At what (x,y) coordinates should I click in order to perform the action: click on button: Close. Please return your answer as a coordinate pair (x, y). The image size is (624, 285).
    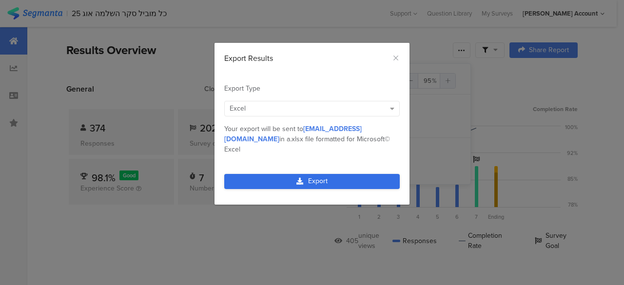
    Looking at the image, I should click on (396, 58).